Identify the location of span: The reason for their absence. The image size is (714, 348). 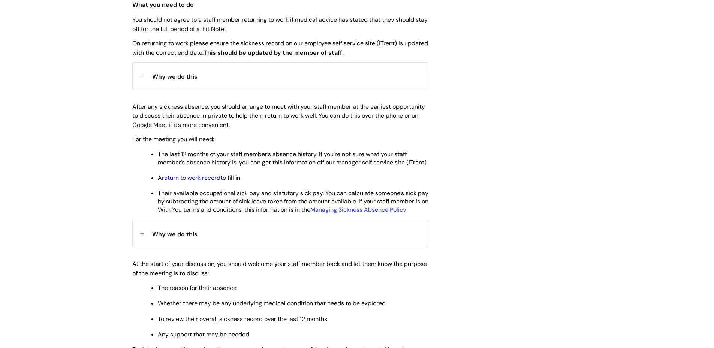
(197, 288).